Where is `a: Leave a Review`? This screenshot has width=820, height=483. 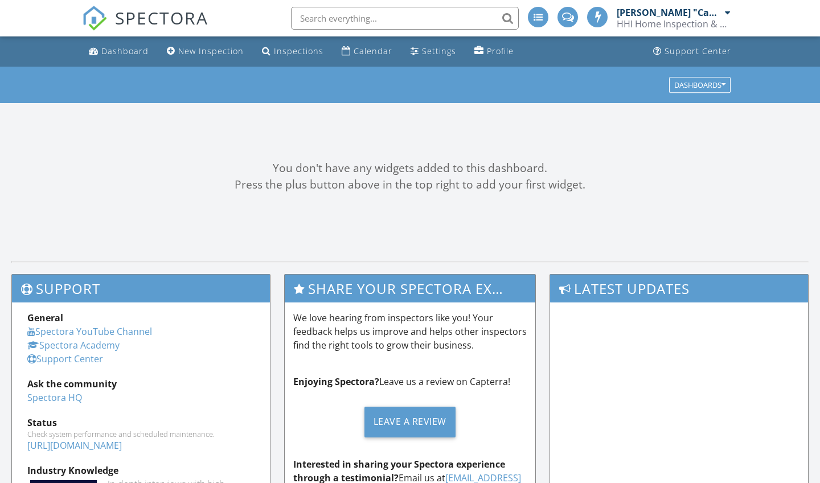
a: Leave a Review is located at coordinates (410, 422).